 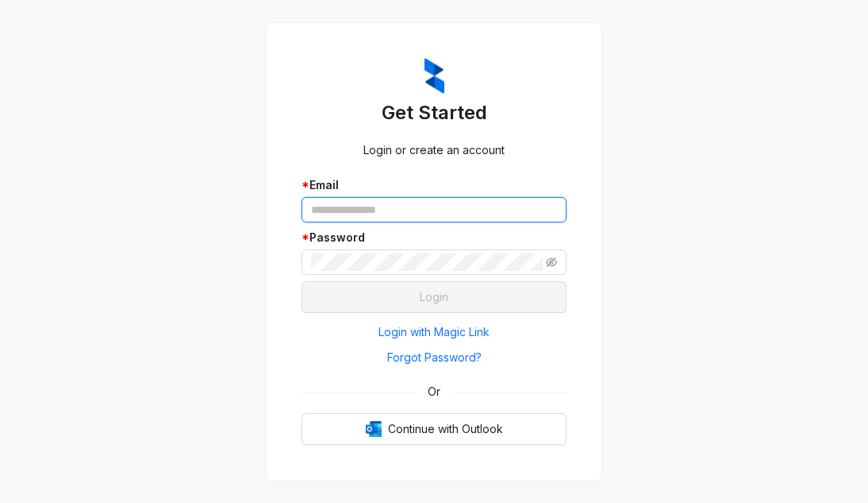 What do you see at coordinates (445, 429) in the screenshot?
I see `span: Continue with Outlook` at bounding box center [445, 429].